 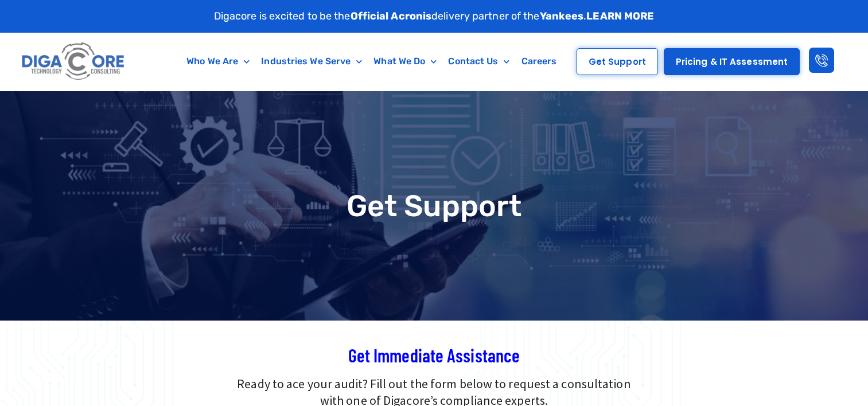 What do you see at coordinates (434, 16) in the screenshot?
I see `p: Digacore is excited to be the delivery partner of the .` at bounding box center [434, 16].